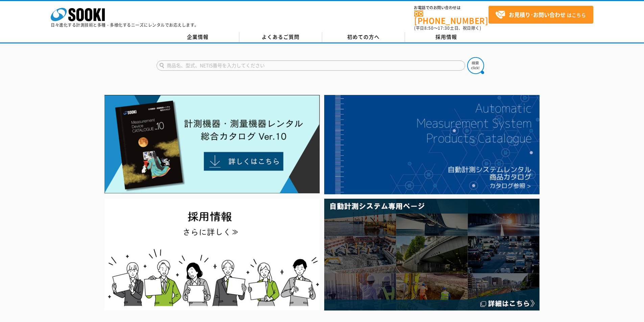 Image resolution: width=644 pixels, height=322 pixels. What do you see at coordinates (429, 28) in the screenshot?
I see `span: 8:50` at bounding box center [429, 28].